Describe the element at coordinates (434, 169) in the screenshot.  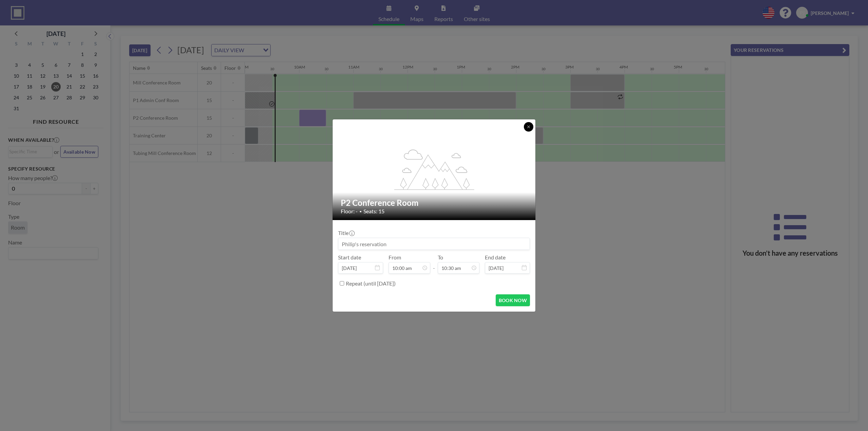
I see `g: flex-grow: 1.2;` at that location.